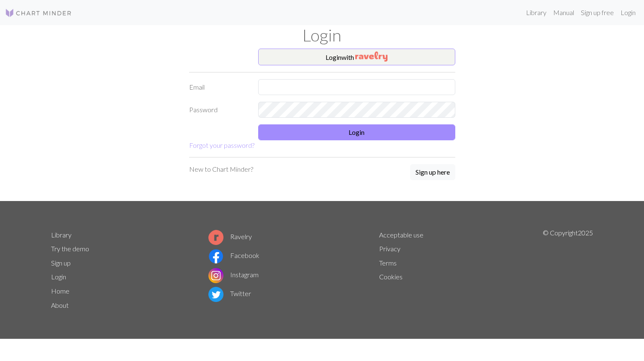 This screenshot has width=644, height=361. Describe the element at coordinates (230, 236) in the screenshot. I see `a: Ravelry` at that location.